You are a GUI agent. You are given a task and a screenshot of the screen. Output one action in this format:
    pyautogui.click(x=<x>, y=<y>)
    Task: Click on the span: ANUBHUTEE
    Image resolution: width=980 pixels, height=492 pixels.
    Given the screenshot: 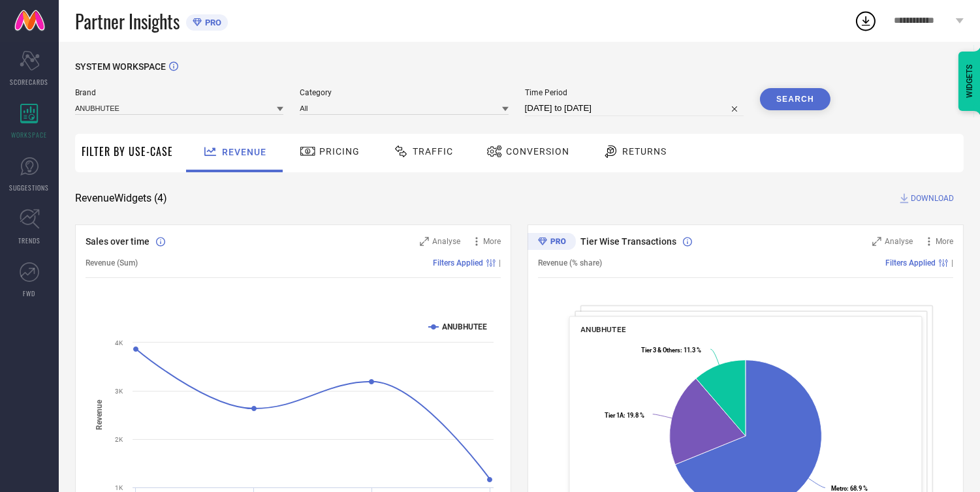 What is the action you would take?
    pyautogui.click(x=604, y=330)
    